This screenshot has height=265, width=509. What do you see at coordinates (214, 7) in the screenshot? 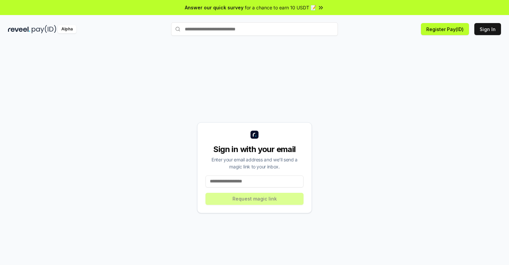
I see `span: Answer our quick survey` at bounding box center [214, 7].